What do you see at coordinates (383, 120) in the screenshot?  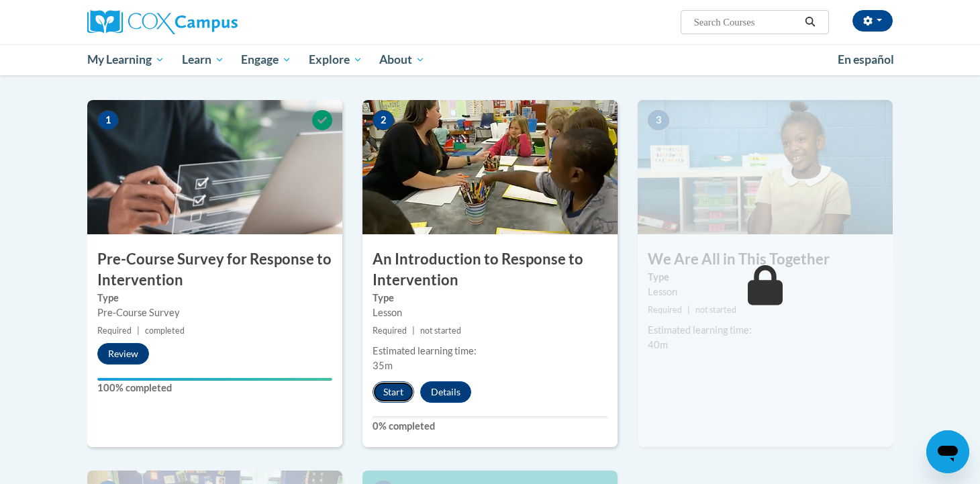 I see `span: 2` at bounding box center [383, 120].